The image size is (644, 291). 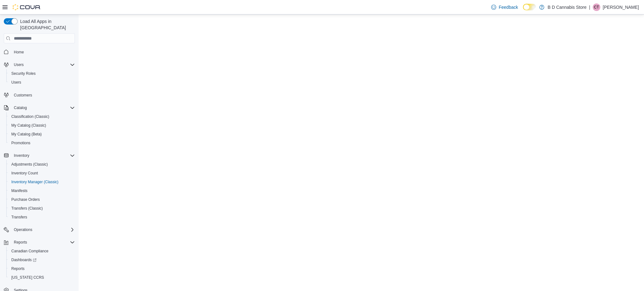 What do you see at coordinates (596, 7) in the screenshot?
I see `span: CT` at bounding box center [596, 7].